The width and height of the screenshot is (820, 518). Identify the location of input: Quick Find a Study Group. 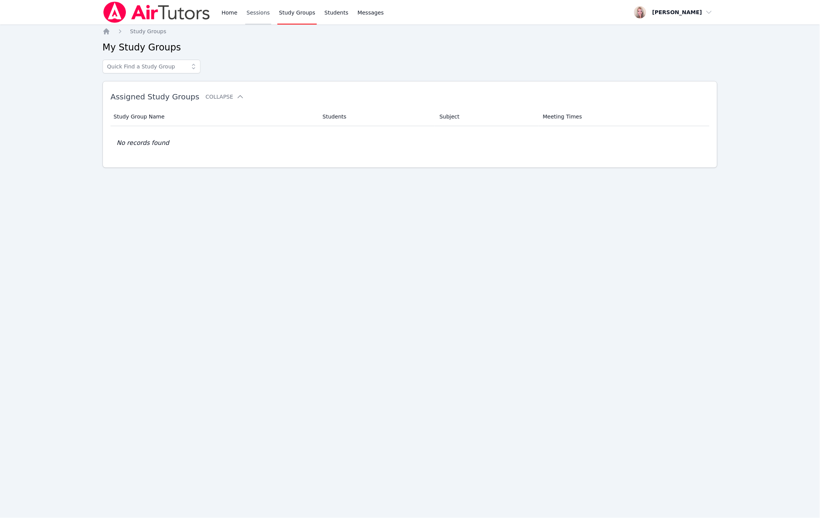
(151, 67).